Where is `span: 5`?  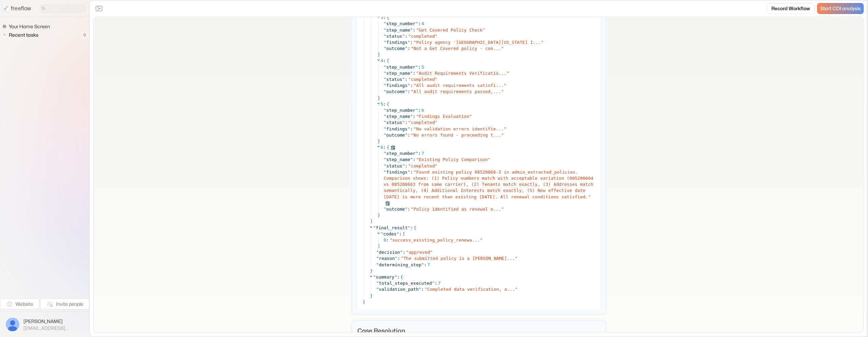 span: 5 is located at coordinates (423, 67).